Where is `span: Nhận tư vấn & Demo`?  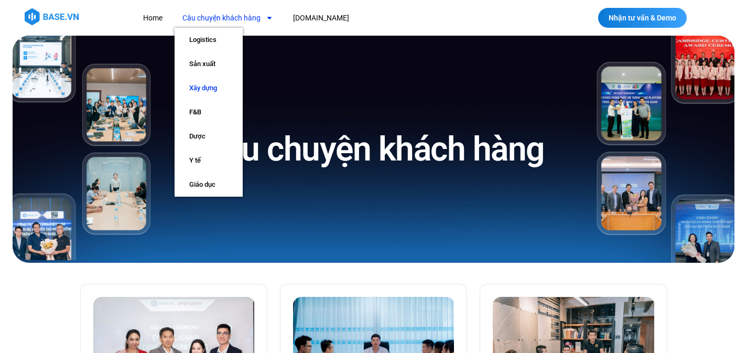
span: Nhận tư vấn & Demo is located at coordinates (642, 18).